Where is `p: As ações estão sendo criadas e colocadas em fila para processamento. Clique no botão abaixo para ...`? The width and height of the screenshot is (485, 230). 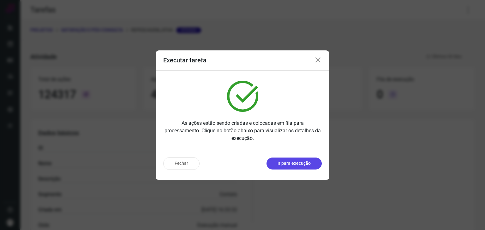
p: As ações estão sendo criadas e colocadas em fila para processamento. Clique no botão abaixo para ... is located at coordinates (242, 131).